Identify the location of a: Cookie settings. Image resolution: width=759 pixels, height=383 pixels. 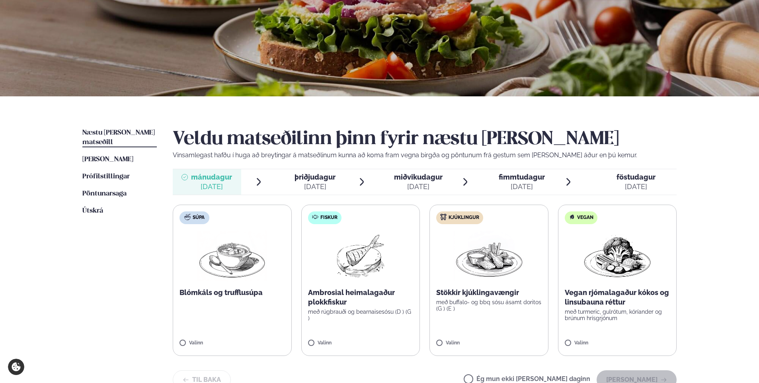
(16, 366).